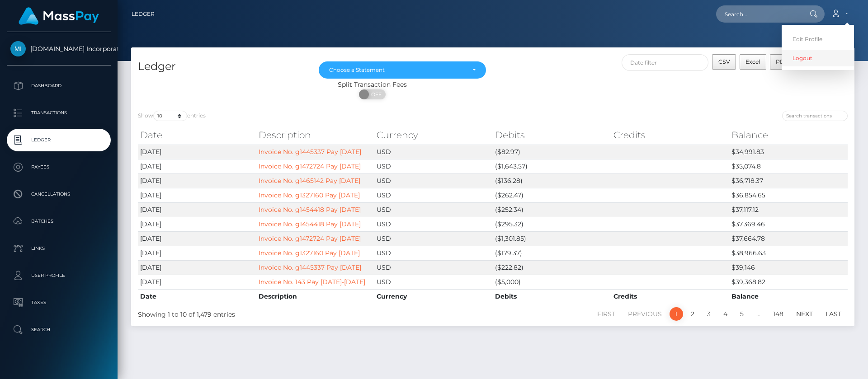 This screenshot has width=868, height=379. I want to click on a: Next, so click(804, 313).